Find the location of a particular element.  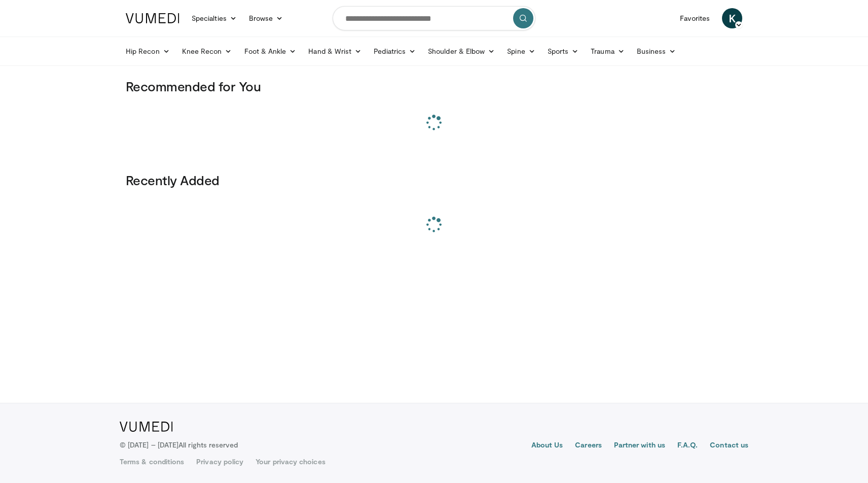

span: All rights reserved is located at coordinates (208, 445).